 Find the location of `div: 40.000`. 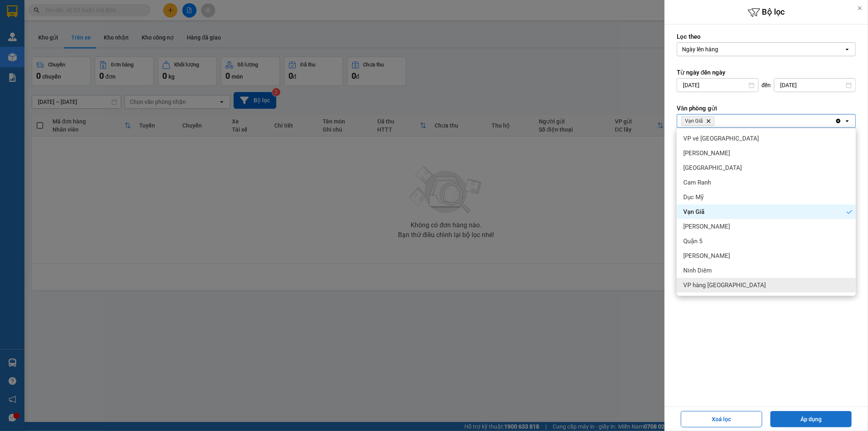

div: 40.000 is located at coordinates (35, 56).